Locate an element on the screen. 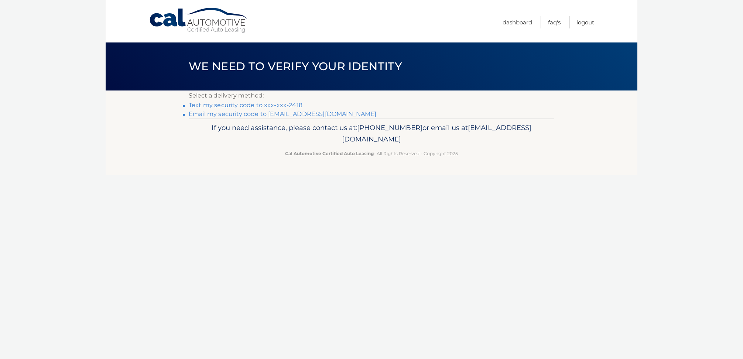 Image resolution: width=743 pixels, height=359 pixels. p: If you need assistance, please contact us at: or email us at is located at coordinates (371, 134).